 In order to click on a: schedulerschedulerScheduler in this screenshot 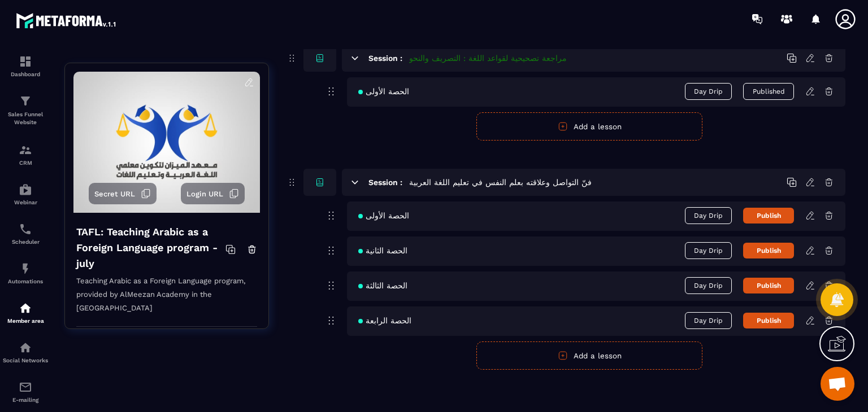, I will do `click(25, 234)`.